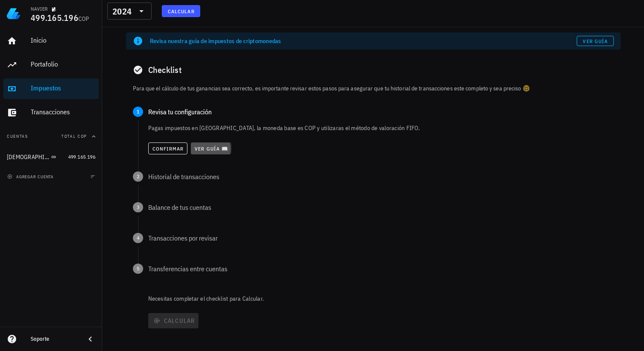  I want to click on span: 5, so click(138, 269).